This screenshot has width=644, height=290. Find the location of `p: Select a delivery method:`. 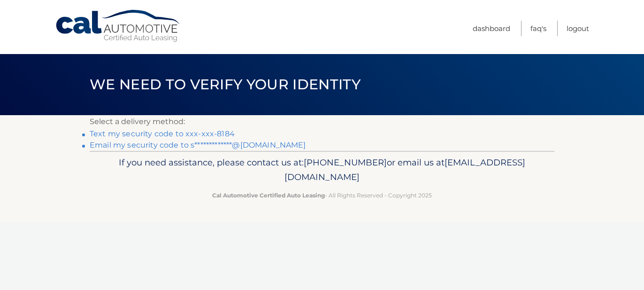

p: Select a delivery method: is located at coordinates (322, 122).